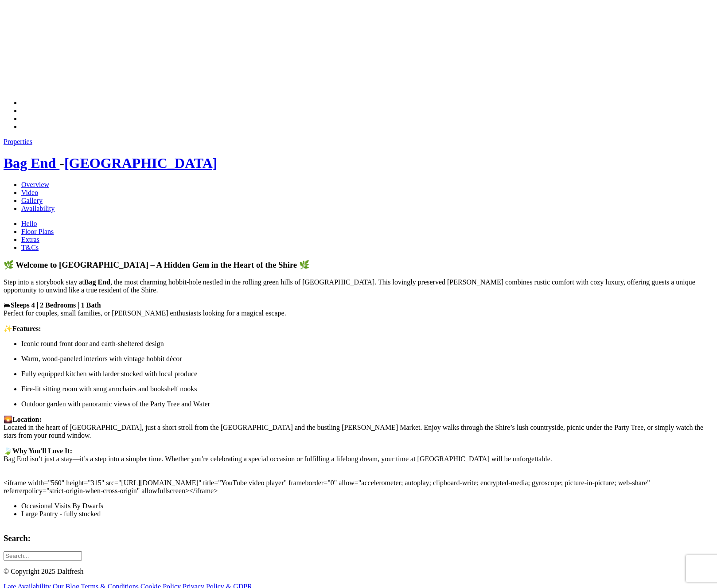  I want to click on strong: Why You'll Love It:, so click(42, 451).